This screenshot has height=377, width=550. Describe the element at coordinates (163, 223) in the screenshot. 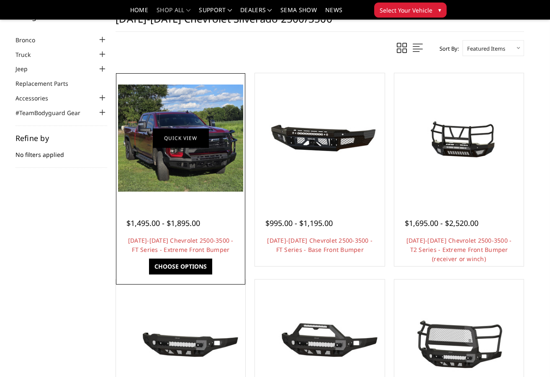

I see `span: $1,495.00 - $1,895.00` at that location.